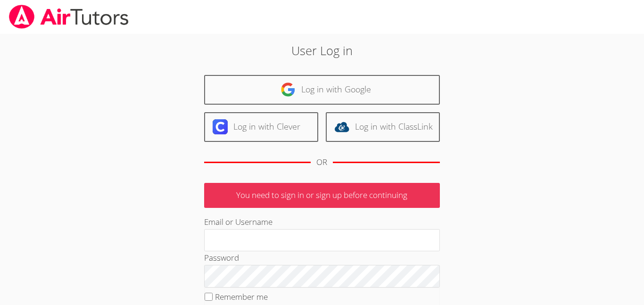  Describe the element at coordinates (342, 127) in the screenshot. I see `img: classlink-logo-d6bb404cc1216ec64c9a2012d9dc4662098be43eaf13dc465df04b49fa7ab582.svg` at that location.